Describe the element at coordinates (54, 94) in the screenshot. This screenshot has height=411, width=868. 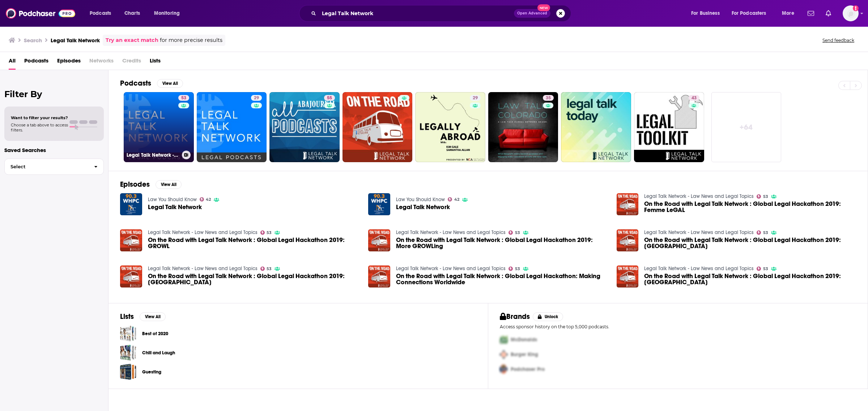
I see `h2: Filter By` at that location.